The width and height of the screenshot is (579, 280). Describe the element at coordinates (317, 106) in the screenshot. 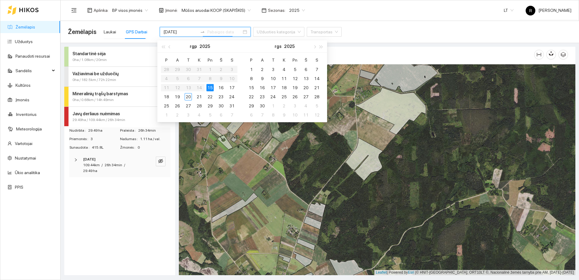

I see `td: 2025-10-05` at that location.